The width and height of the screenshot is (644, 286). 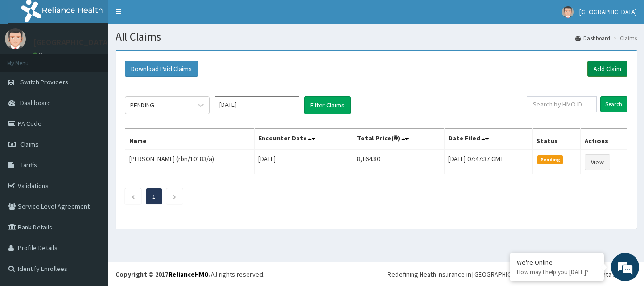 What do you see at coordinates (556, 139) in the screenshot?
I see `th: Status` at bounding box center [556, 139].